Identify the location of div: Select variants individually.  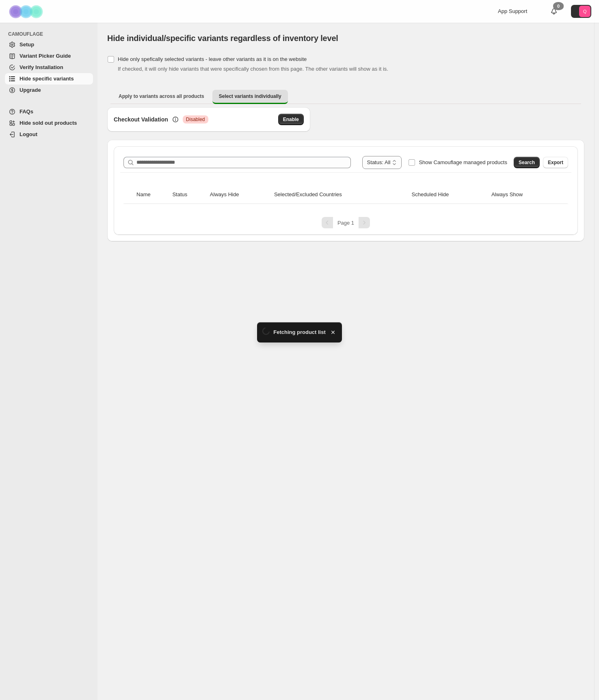
(346, 175).